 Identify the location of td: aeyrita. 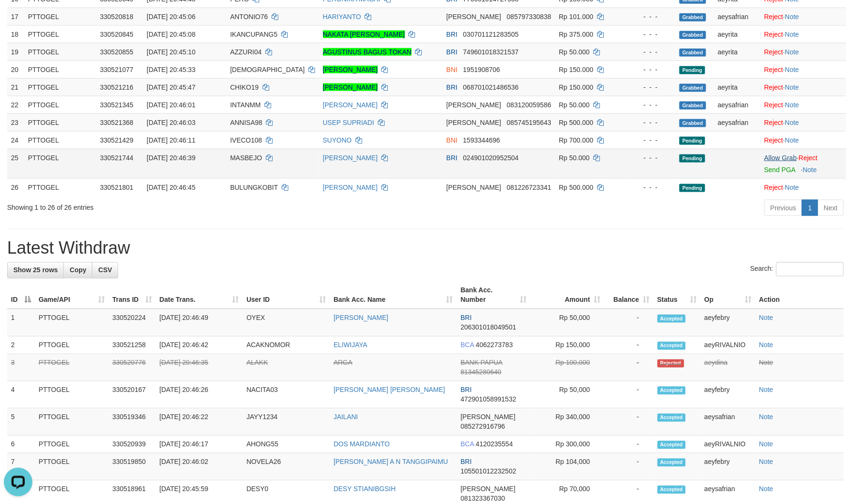
(737, 51).